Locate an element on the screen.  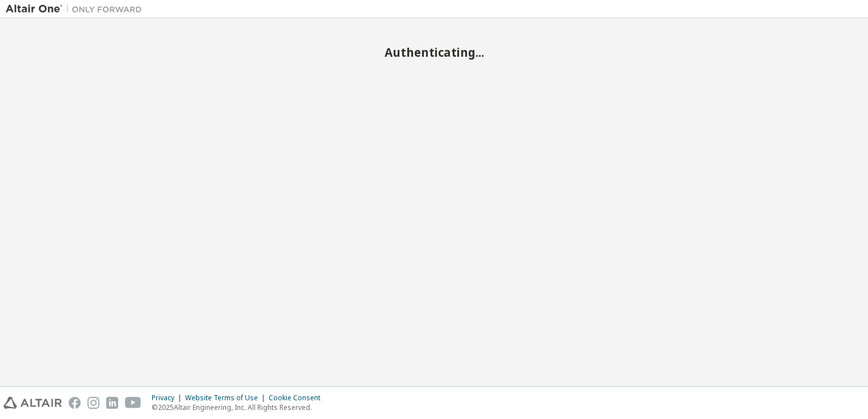
img: instagram.svg is located at coordinates (93, 402).